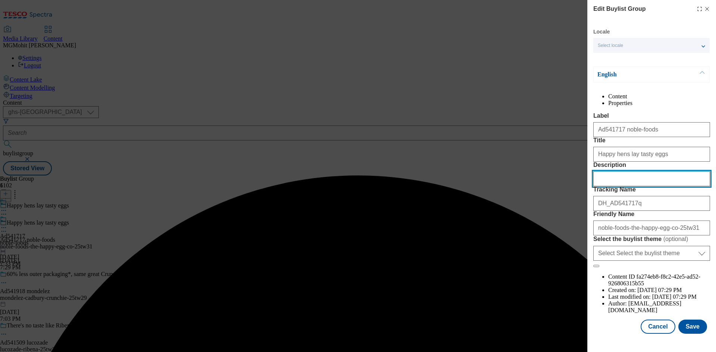 Image resolution: width=716 pixels, height=352 pixels. Describe the element at coordinates (619, 9) in the screenshot. I see `h4: Edit Buylist Group` at that location.